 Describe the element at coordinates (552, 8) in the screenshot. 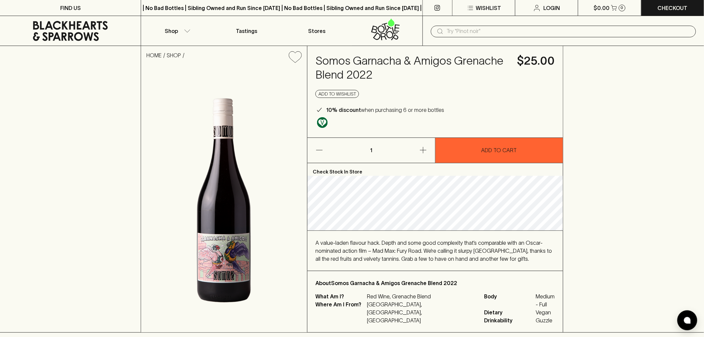

I see `p: Login` at that location.